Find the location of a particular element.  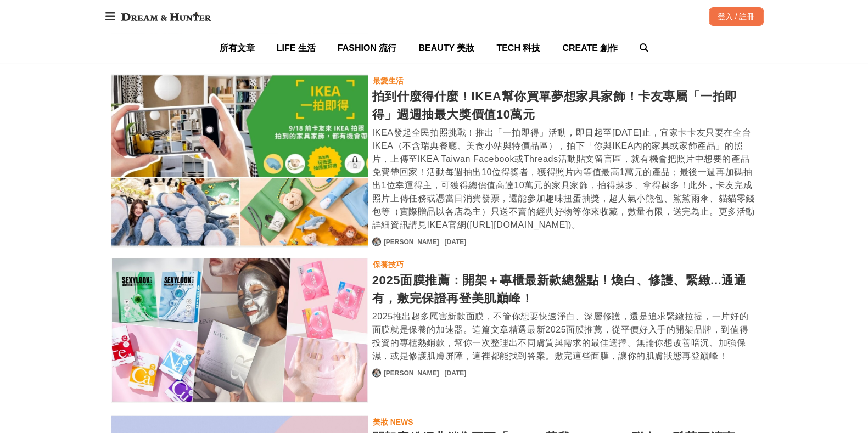

span: CREATE 創作 is located at coordinates (590, 48).